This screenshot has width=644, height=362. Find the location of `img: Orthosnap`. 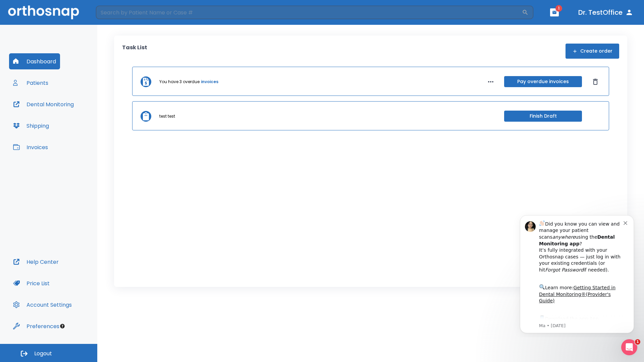

img: Orthosnap is located at coordinates (44, 12).